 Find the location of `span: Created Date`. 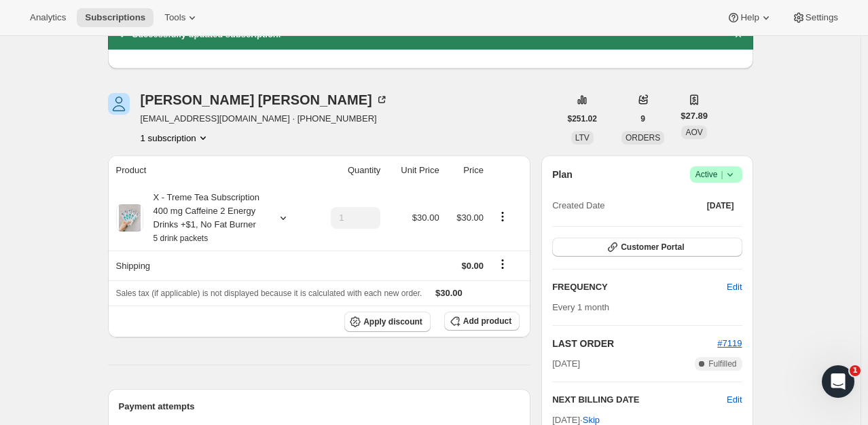

span: Created Date is located at coordinates (578, 206).